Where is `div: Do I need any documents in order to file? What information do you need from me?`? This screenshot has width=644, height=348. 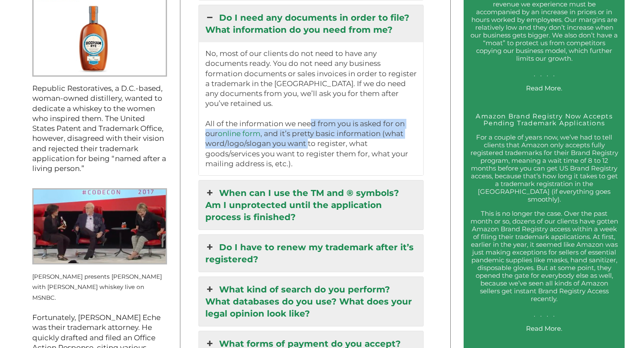 div: Do I need any documents in order to file? What information do you need from me? is located at coordinates (311, 108).